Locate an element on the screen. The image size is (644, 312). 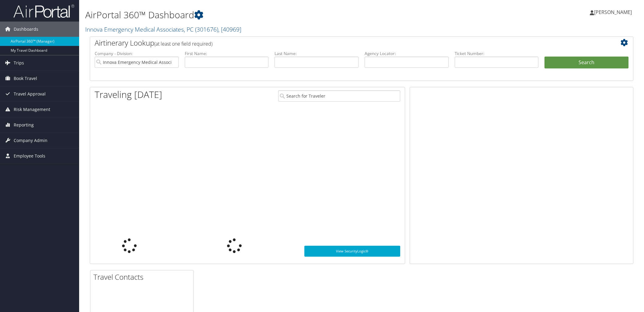
button: Search is located at coordinates (586, 63).